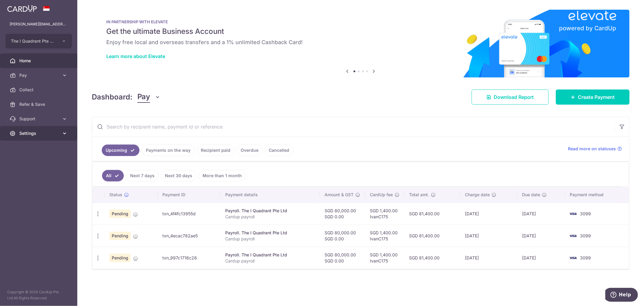 The height and width of the screenshot is (306, 644). What do you see at coordinates (39, 104) in the screenshot?
I see `span: Refer & Save` at bounding box center [39, 104].